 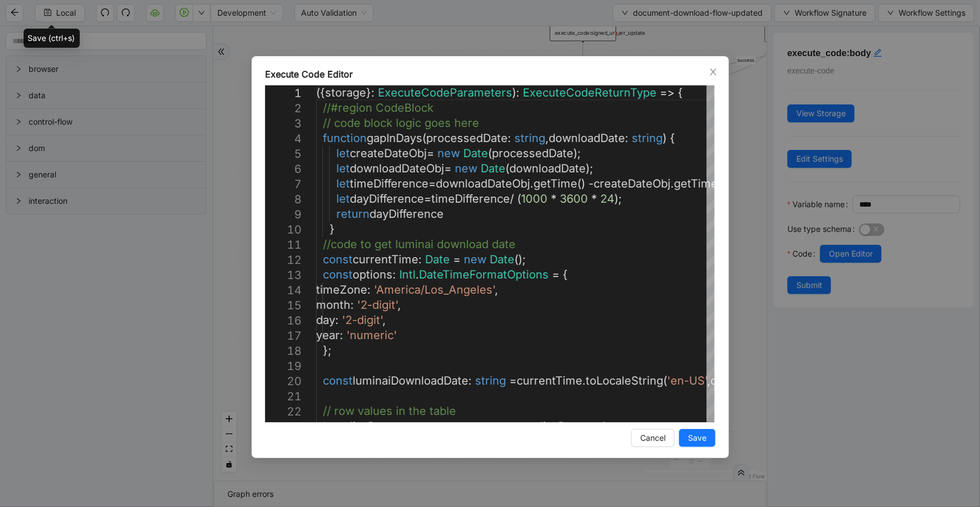 What do you see at coordinates (371, 336) in the screenshot?
I see `span: 'numeric'` at bounding box center [371, 336].